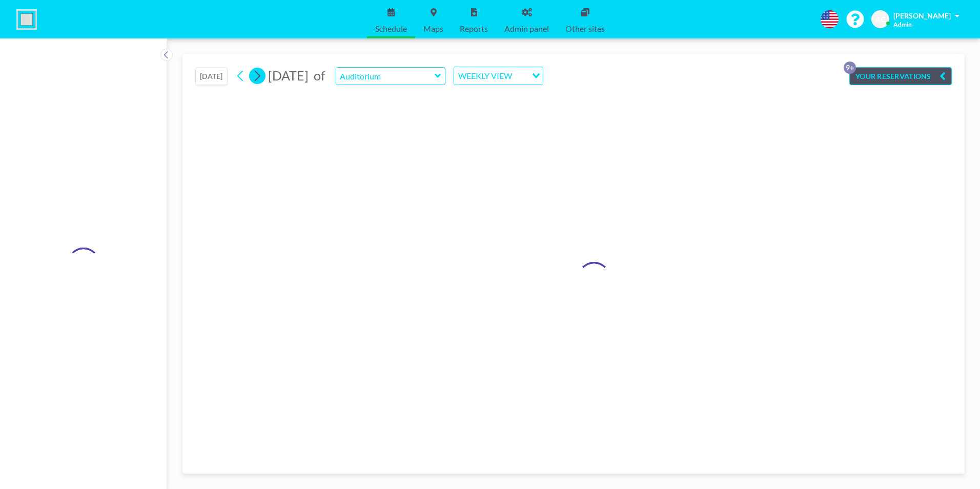 This screenshot has height=489, width=980. Describe the element at coordinates (850, 68) in the screenshot. I see `p: 9+` at that location.